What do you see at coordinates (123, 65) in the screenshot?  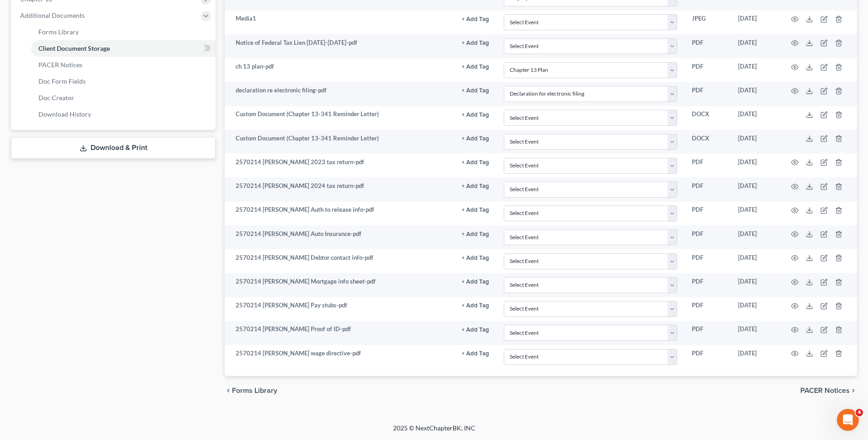 I see `a: PACER Notices` at bounding box center [123, 65].